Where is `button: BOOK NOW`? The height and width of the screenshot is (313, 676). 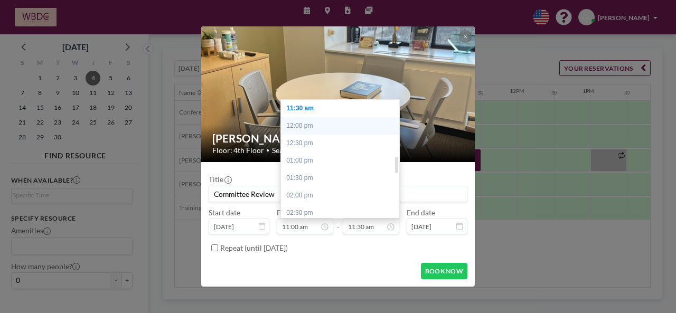
button: BOOK NOW is located at coordinates (444, 271).